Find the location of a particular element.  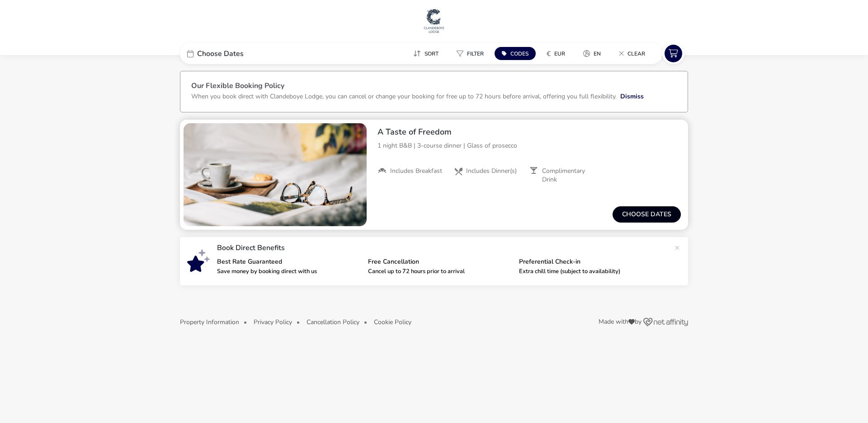

naf-pibe-menu-bar-item: en is located at coordinates (593, 53).